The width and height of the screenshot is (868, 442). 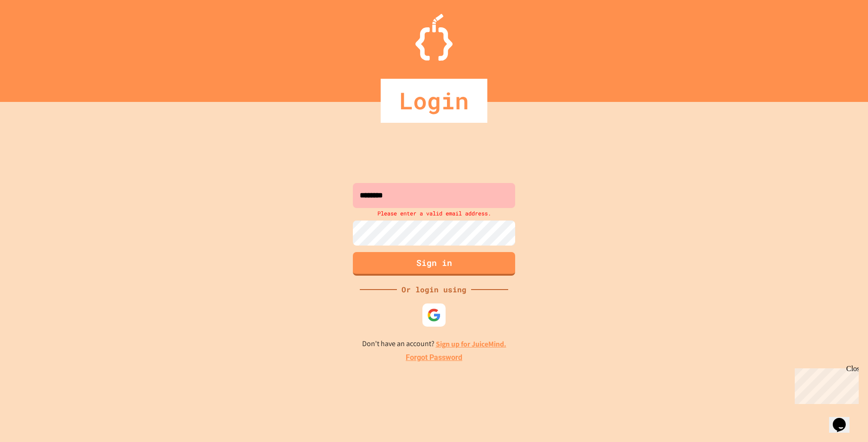 What do you see at coordinates (434, 290) in the screenshot?
I see `div: Or login using` at bounding box center [434, 290].